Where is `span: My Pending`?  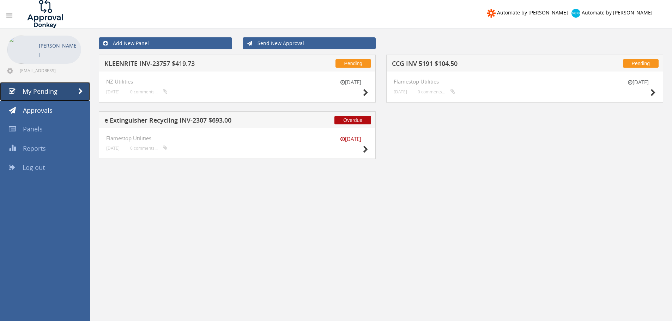
span: My Pending is located at coordinates (40, 91).